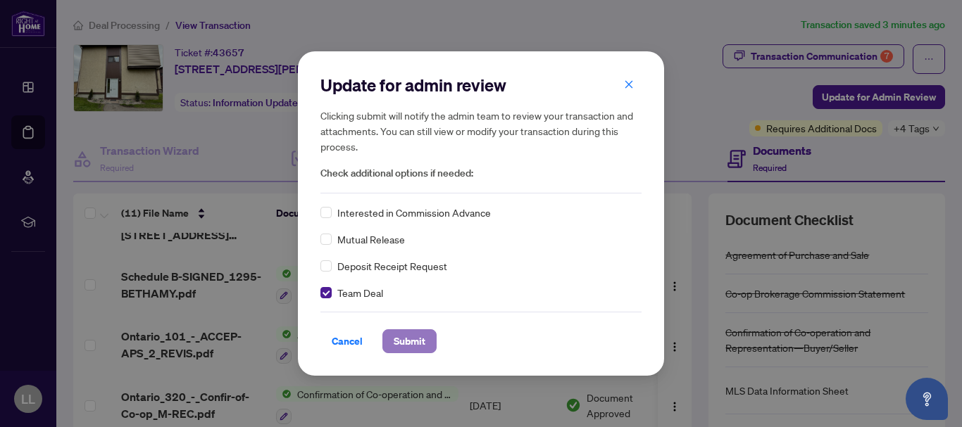 The image size is (962, 427). What do you see at coordinates (409, 342) in the screenshot?
I see `button: Submit` at bounding box center [409, 342].